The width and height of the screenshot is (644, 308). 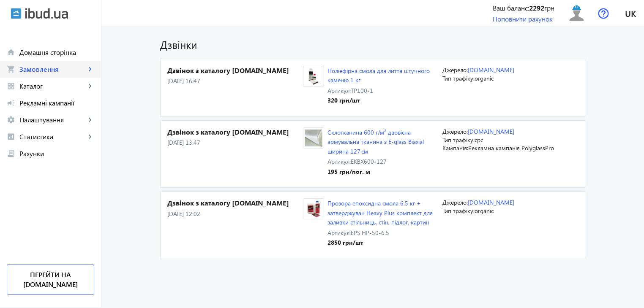 What do you see at coordinates (382, 172) in the screenshot?
I see `div: 195 грн /пог. м` at bounding box center [382, 172].